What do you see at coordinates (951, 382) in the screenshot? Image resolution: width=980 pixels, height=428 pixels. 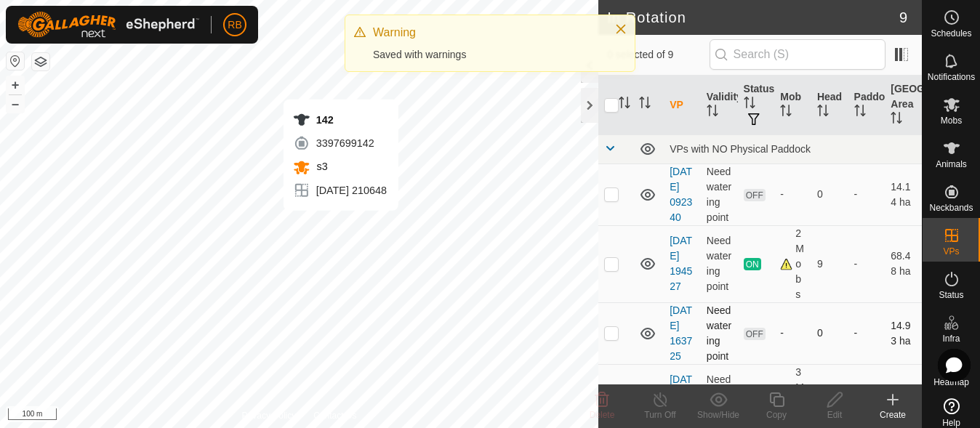 I see `span: Heatmap` at bounding box center [951, 382].